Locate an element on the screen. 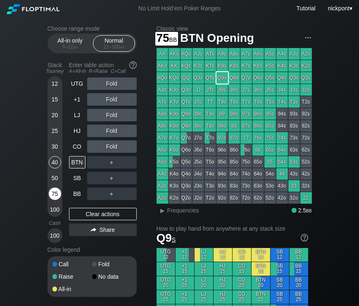  div: LJ 15 is located at coordinates (204, 268).